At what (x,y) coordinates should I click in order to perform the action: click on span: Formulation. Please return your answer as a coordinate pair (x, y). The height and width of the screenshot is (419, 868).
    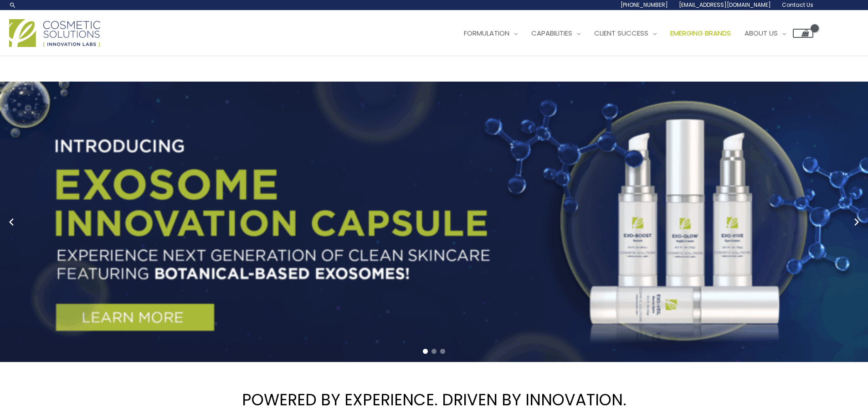
    Looking at the image, I should click on (487, 33).